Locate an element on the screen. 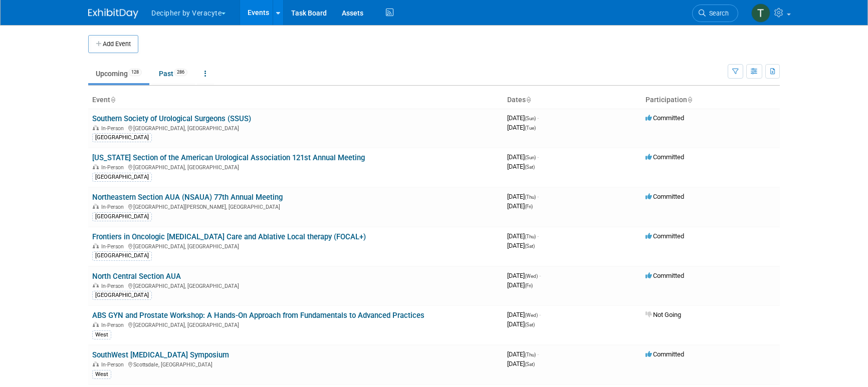 The image size is (868, 387). th: Participation is located at coordinates (710, 100).